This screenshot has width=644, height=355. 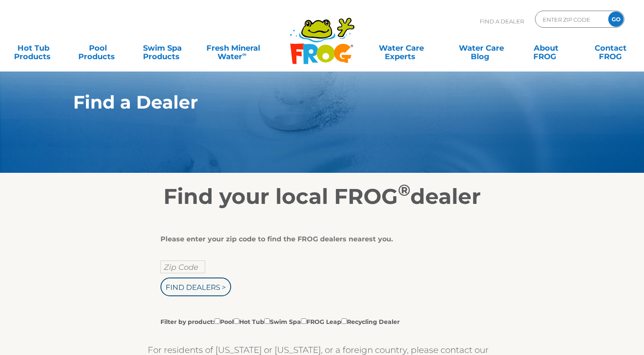 What do you see at coordinates (280, 322) in the screenshot?
I see `label: Filter by product: Pool Hot Tub Swim Spa FROG Leap Recycling Dealer` at bounding box center [280, 322].